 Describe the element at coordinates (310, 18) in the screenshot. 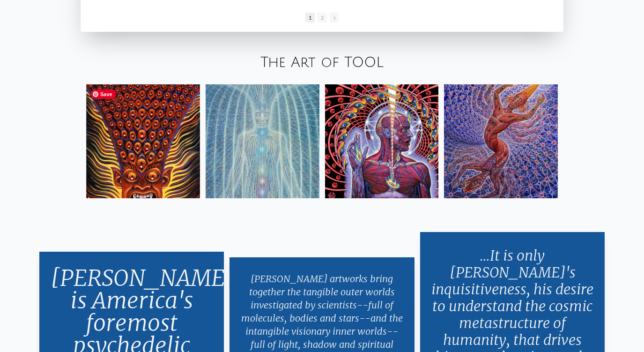

I see `span: Go to slide 1` at that location.